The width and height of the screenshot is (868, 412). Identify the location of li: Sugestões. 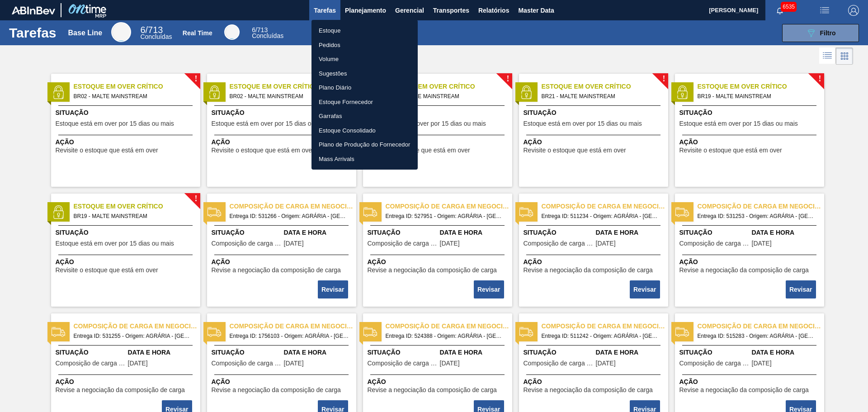
(364, 73).